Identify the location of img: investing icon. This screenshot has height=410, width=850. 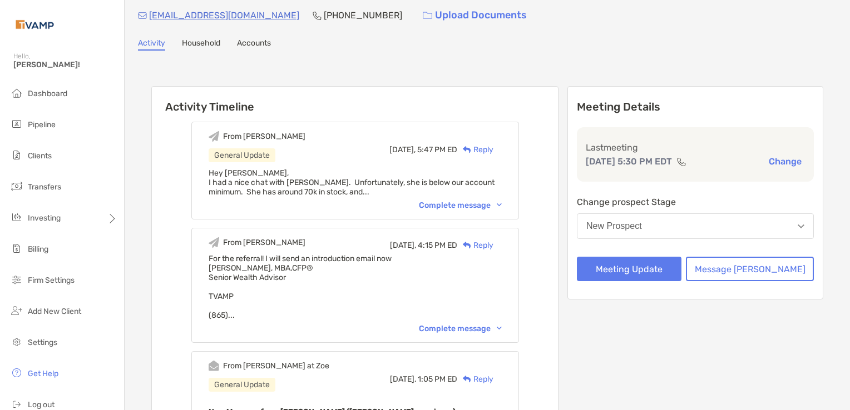
(17, 217).